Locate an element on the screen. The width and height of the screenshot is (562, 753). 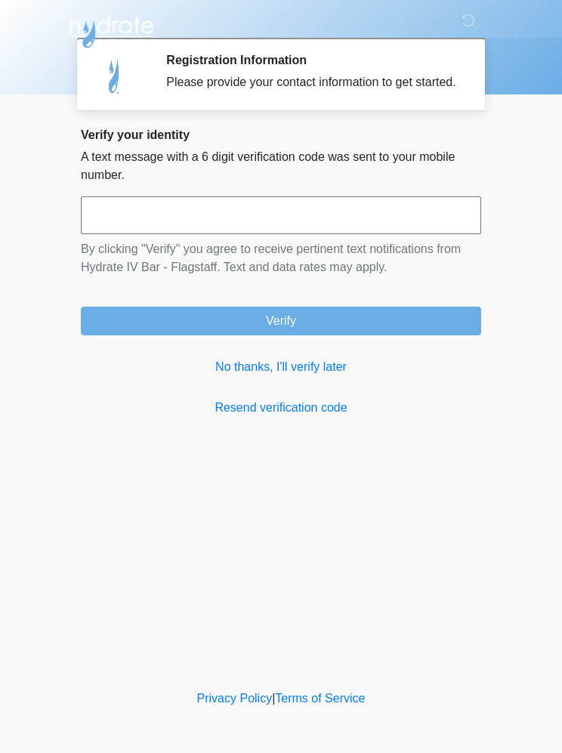
img: Hydrate IV Bar - Flagstaff Logo is located at coordinates (111, 30).